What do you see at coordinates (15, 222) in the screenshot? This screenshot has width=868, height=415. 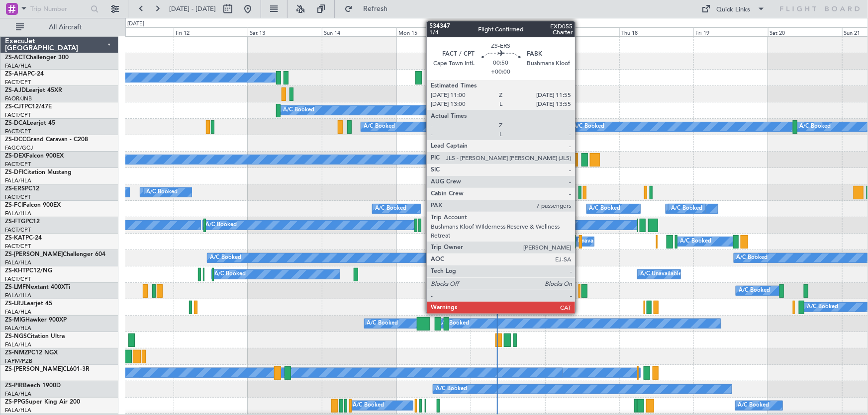 I see `span: ZS-FTG` at bounding box center [15, 222].